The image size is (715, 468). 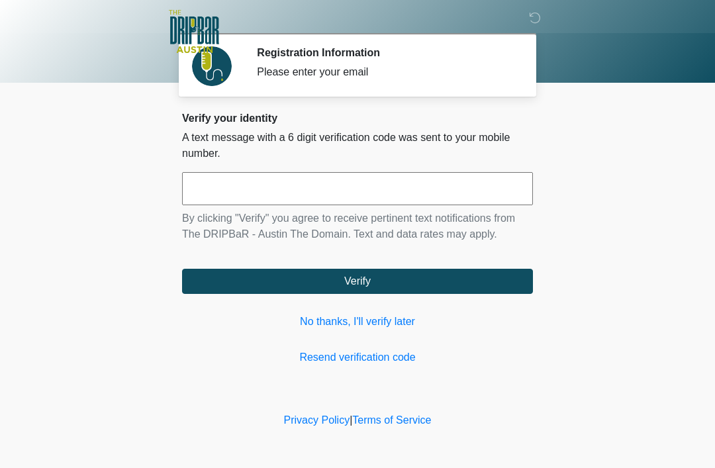 What do you see at coordinates (194, 31) in the screenshot?
I see `img: The DRIPBaR - Austin The Domain Logo` at bounding box center [194, 31].